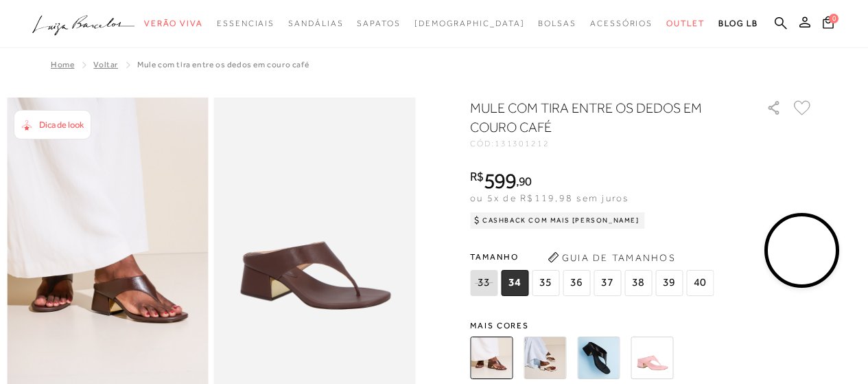 The width and height of the screenshot is (868, 384). I want to click on a: Home, so click(62, 65).